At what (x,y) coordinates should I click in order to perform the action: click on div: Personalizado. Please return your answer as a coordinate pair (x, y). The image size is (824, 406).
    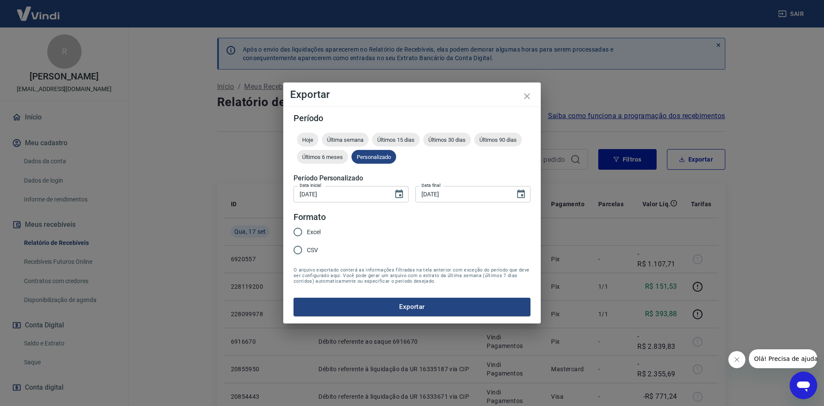
    Looking at the image, I should click on (374, 157).